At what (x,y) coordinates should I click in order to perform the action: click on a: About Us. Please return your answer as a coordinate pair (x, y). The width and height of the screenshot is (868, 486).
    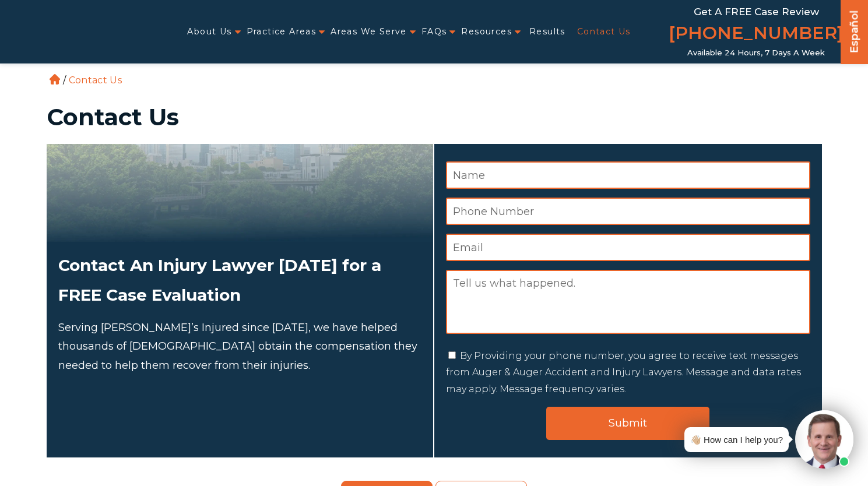
    Looking at the image, I should click on (209, 31).